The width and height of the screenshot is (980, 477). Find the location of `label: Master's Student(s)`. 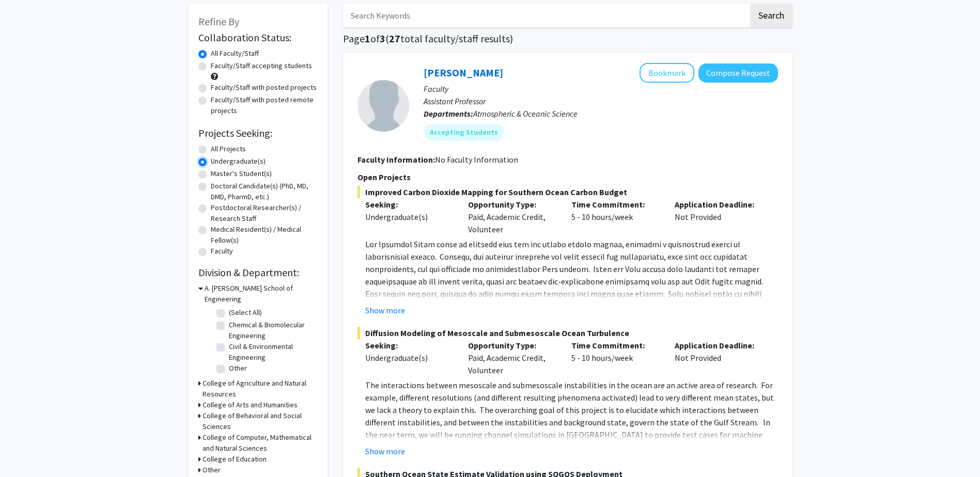

label: Master's Student(s) is located at coordinates (241, 174).